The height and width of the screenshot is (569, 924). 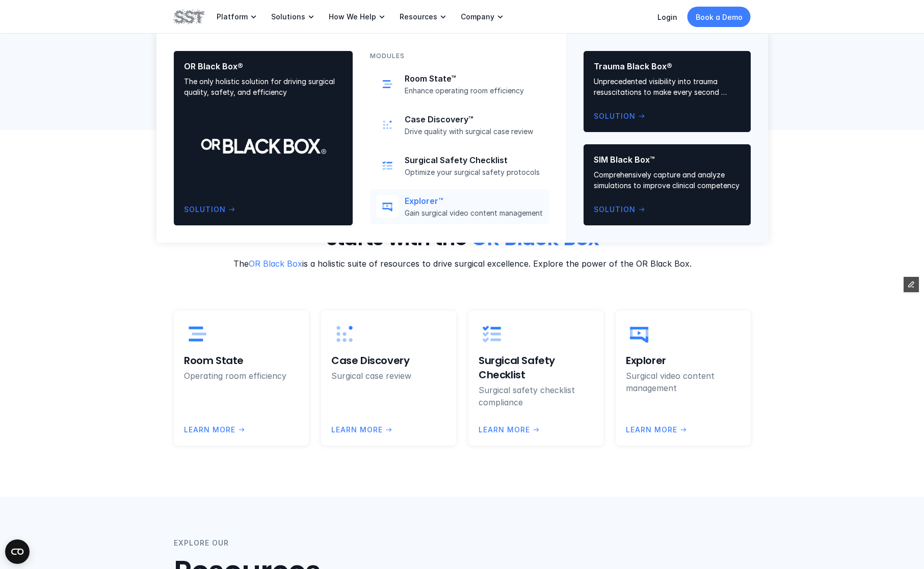 What do you see at coordinates (263, 87) in the screenshot?
I see `p: The only holistic solution for driving surgical quality, safety, and efficiency` at bounding box center [263, 87].